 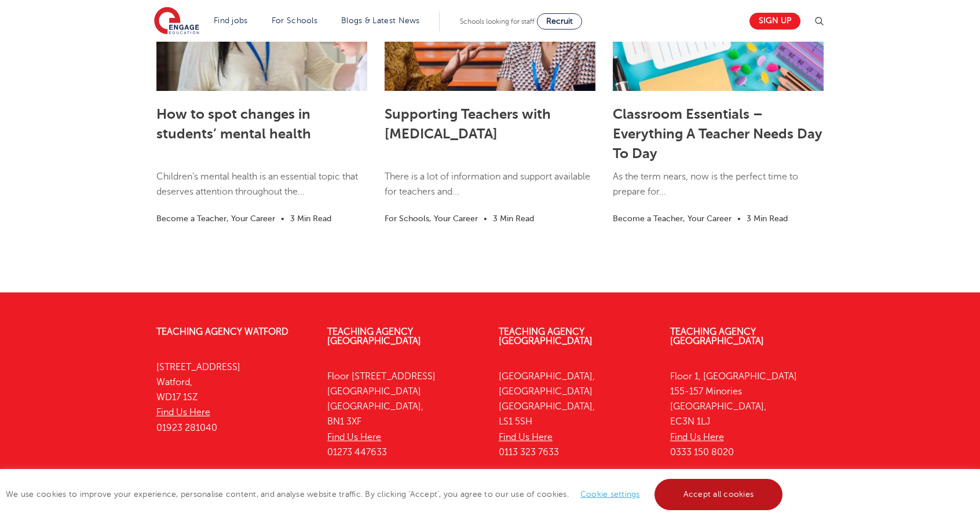 I want to click on a: Teaching Agency Watford, so click(x=223, y=332).